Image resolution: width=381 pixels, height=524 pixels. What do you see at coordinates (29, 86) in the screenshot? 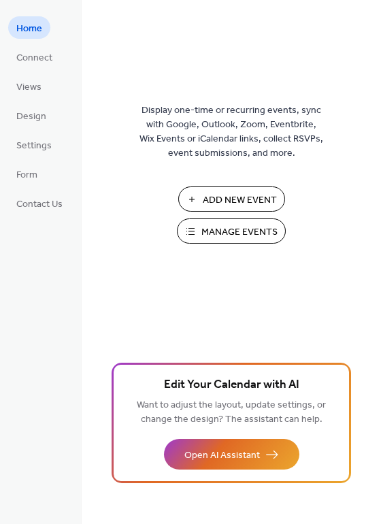
I see `a: Views` at bounding box center [29, 86].